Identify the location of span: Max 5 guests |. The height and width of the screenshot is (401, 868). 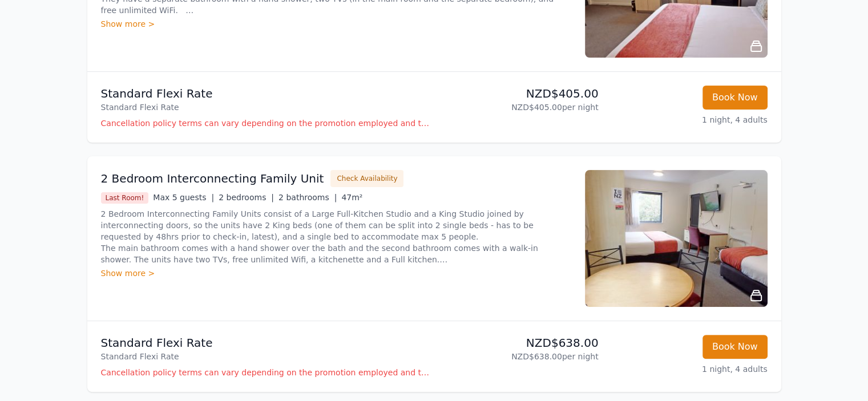
(183, 197).